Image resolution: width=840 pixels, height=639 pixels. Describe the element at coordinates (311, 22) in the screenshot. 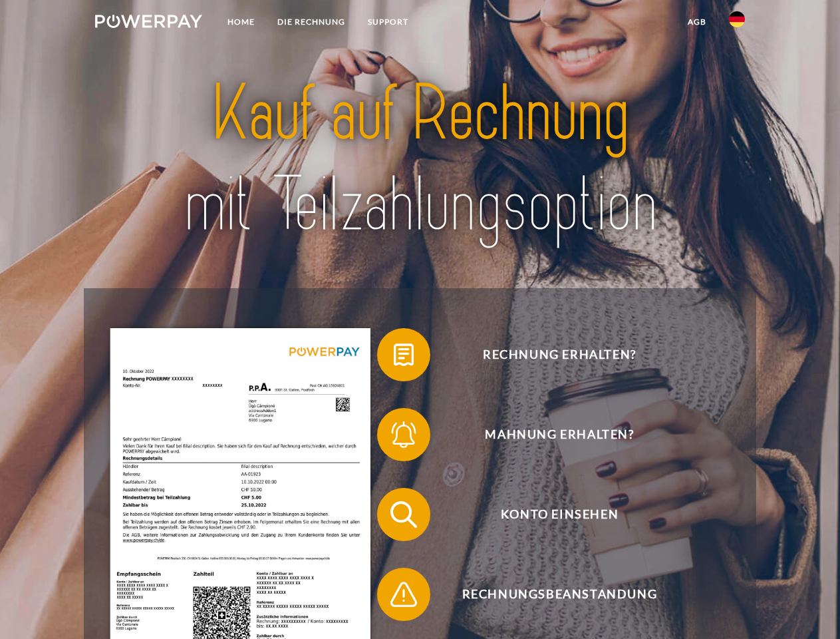

I see `a: DIE RECHNUNG` at that location.